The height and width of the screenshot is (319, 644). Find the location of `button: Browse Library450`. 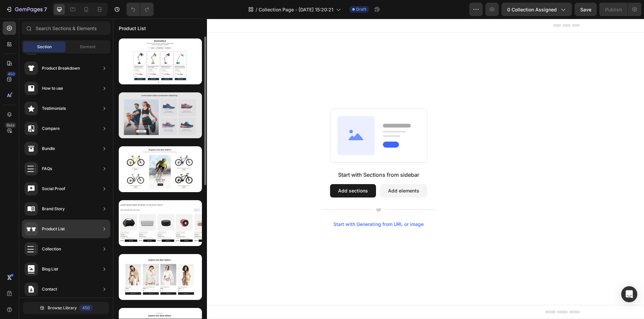

button: Browse Library450 is located at coordinates (66, 308).